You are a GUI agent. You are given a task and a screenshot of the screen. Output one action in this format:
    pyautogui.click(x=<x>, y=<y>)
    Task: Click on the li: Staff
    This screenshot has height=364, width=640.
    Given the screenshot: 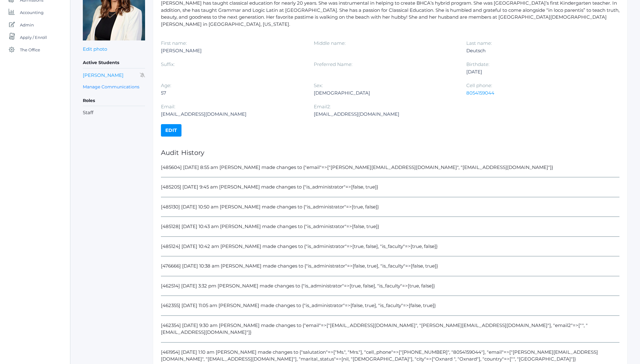 What is the action you would take?
    pyautogui.click(x=114, y=113)
    